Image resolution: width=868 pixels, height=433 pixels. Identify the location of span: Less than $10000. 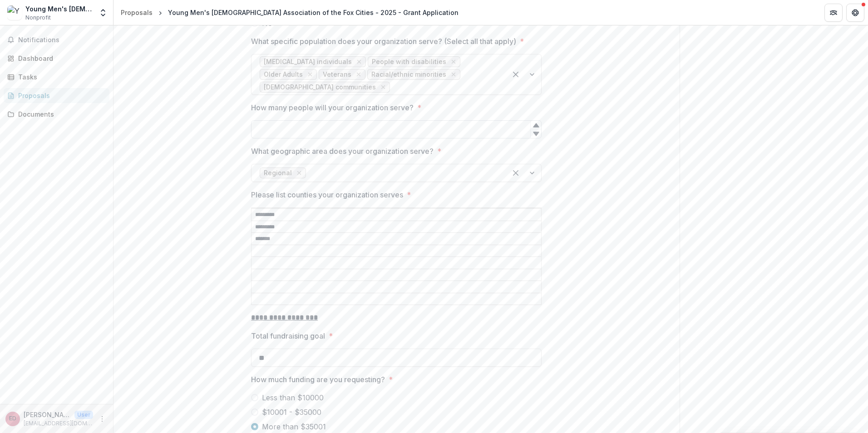
(293, 398).